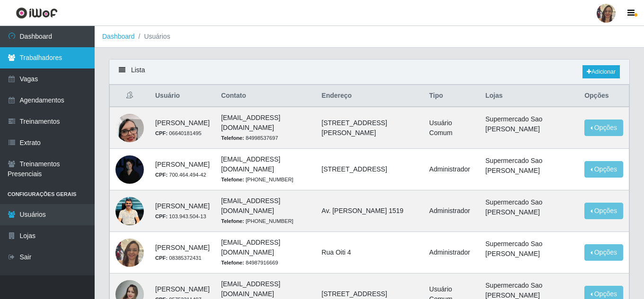  I want to click on th: Lojas, so click(529, 96).